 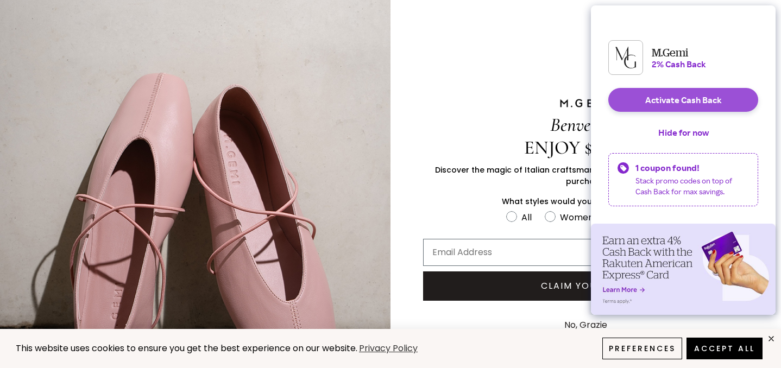 What do you see at coordinates (586, 103) in the screenshot?
I see `img: M.GEMI` at bounding box center [586, 103].